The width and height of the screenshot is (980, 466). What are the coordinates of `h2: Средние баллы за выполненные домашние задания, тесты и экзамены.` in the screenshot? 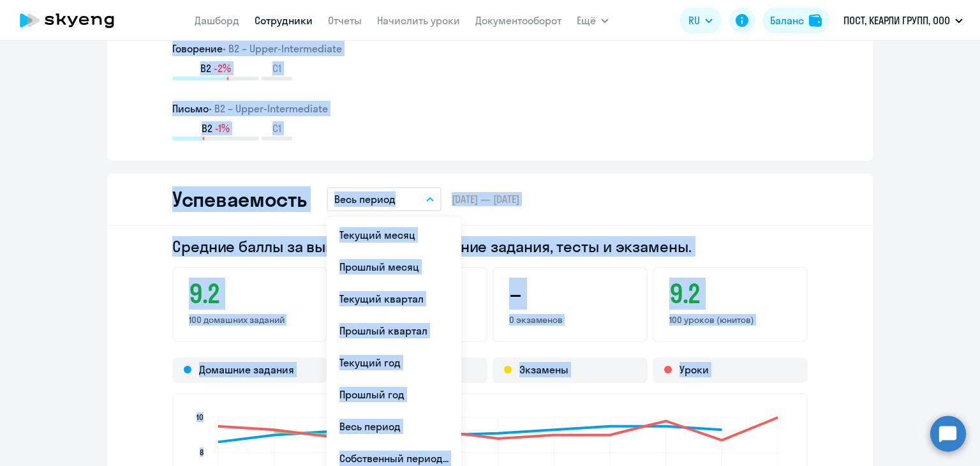 It's located at (490, 246).